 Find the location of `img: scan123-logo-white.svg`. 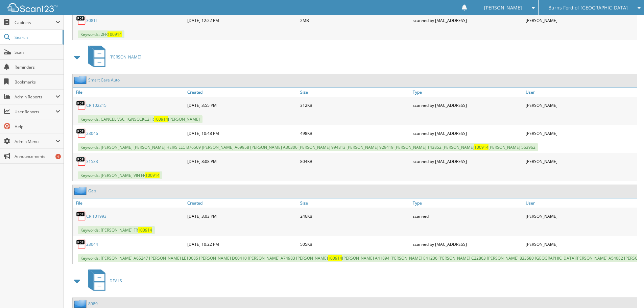

img: scan123-logo-white.svg is located at coordinates (32, 8).